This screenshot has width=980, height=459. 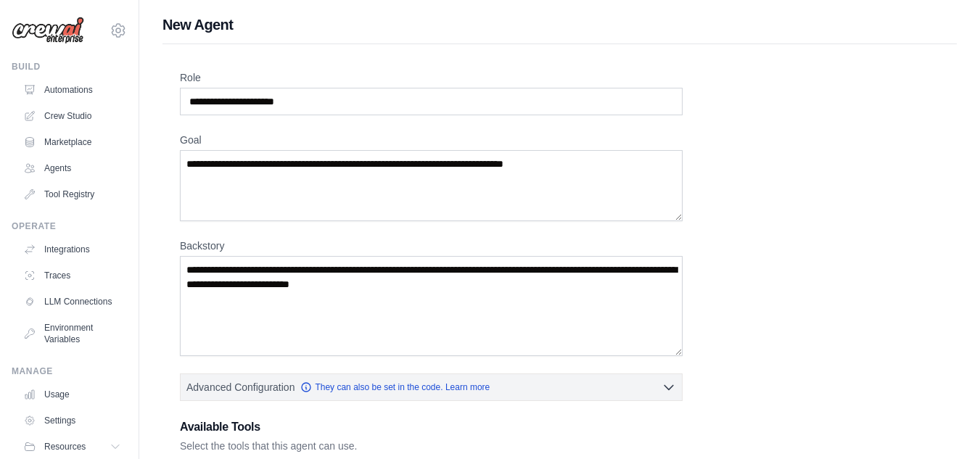 I want to click on label: Goal, so click(x=431, y=140).